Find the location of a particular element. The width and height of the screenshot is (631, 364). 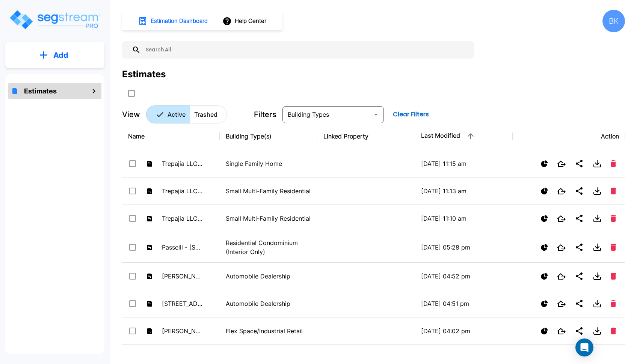

button: SelectAll is located at coordinates (131, 94).